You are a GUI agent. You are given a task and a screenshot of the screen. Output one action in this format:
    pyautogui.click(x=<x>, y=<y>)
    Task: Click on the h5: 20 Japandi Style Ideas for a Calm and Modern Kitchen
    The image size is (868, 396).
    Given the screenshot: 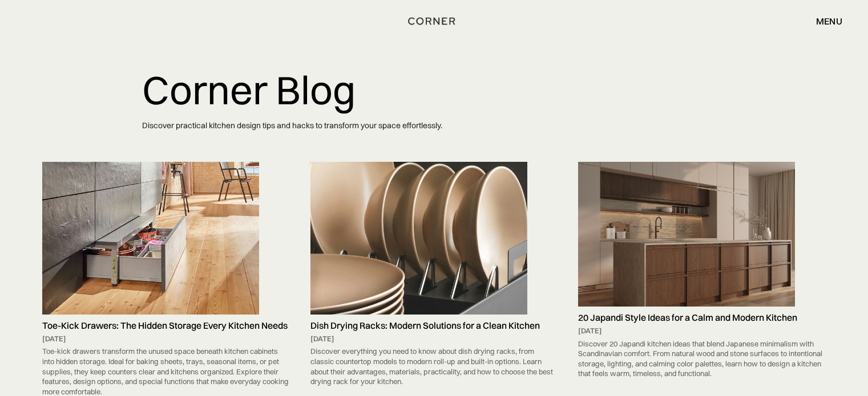 What is the action you would take?
    pyautogui.click(x=701, y=317)
    